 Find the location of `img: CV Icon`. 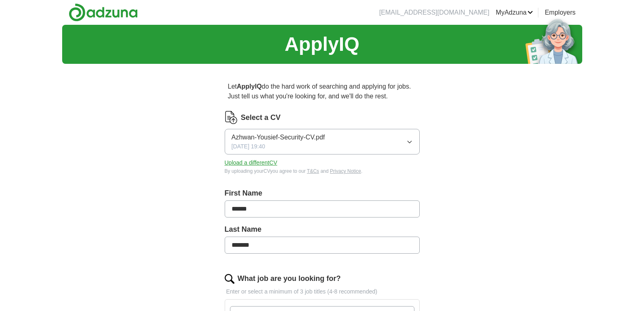

img: CV Icon is located at coordinates (232, 118).